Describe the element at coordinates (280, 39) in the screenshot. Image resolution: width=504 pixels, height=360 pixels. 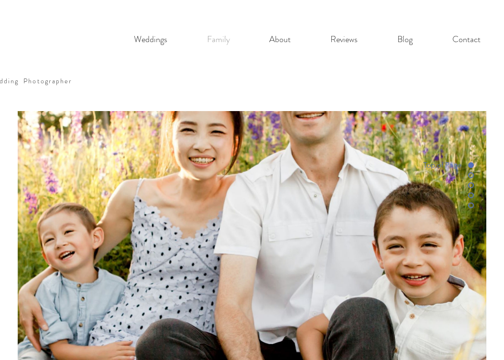
I see `p: About` at that location.